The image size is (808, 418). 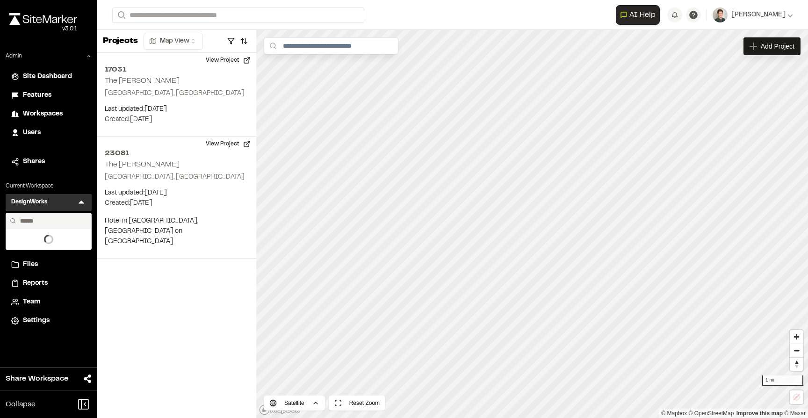 I want to click on a: Mapbox, so click(x=674, y=413).